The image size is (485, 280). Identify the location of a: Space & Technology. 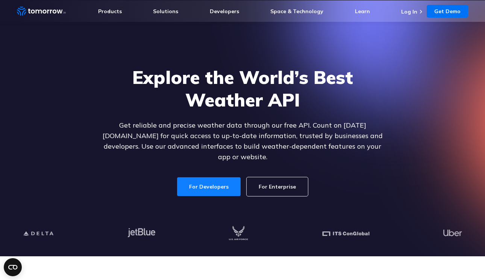
(297, 11).